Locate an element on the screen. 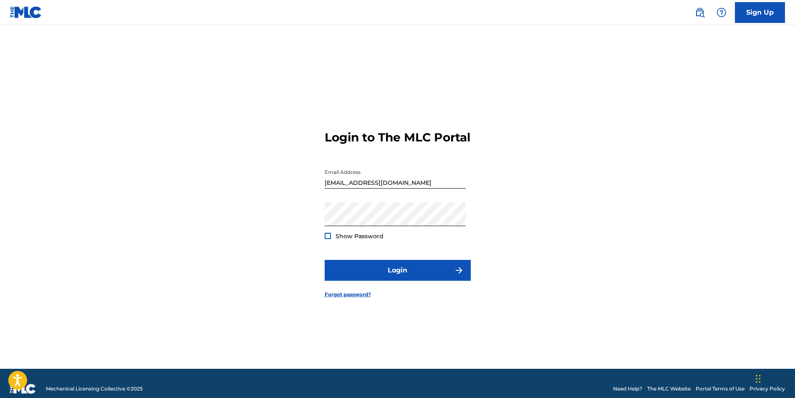 The width and height of the screenshot is (795, 398). div: Drag is located at coordinates (758, 379).